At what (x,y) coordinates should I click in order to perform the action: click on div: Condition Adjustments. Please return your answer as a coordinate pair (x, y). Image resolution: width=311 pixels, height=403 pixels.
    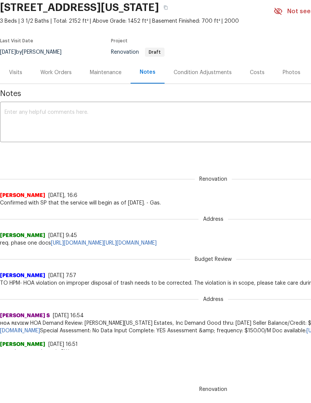
    Looking at the image, I should click on (203, 73).